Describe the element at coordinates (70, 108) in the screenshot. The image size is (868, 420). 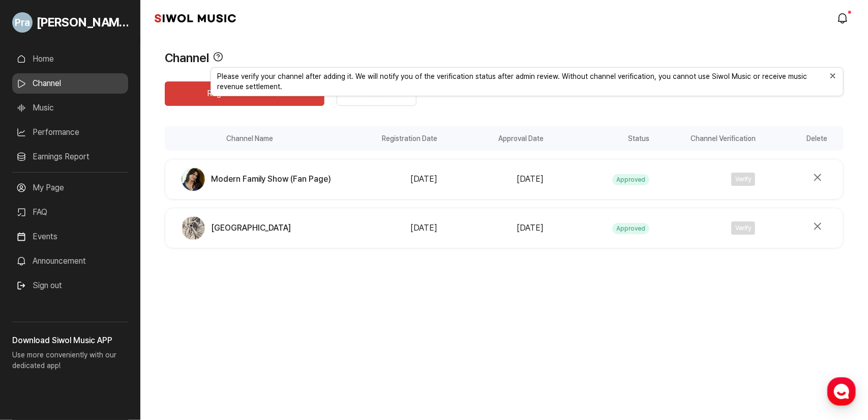
I see `a: Music` at that location.